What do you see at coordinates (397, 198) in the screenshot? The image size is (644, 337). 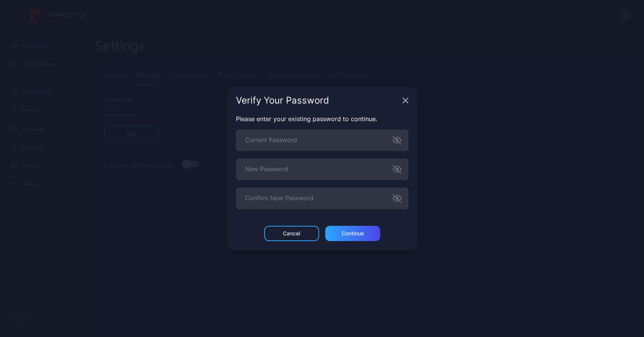 I see `button: Confirm New Password` at bounding box center [397, 198].